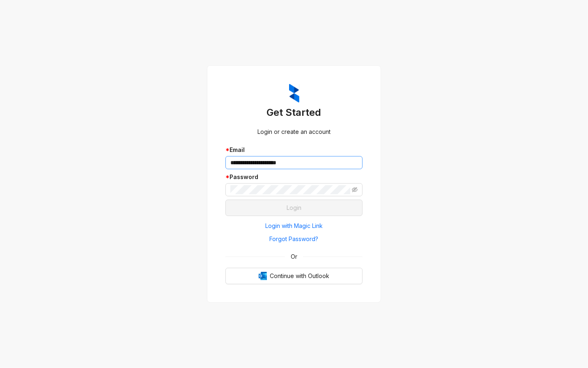 The image size is (588, 368). What do you see at coordinates (294, 239) in the screenshot?
I see `span: Forgot Password?` at bounding box center [294, 239].